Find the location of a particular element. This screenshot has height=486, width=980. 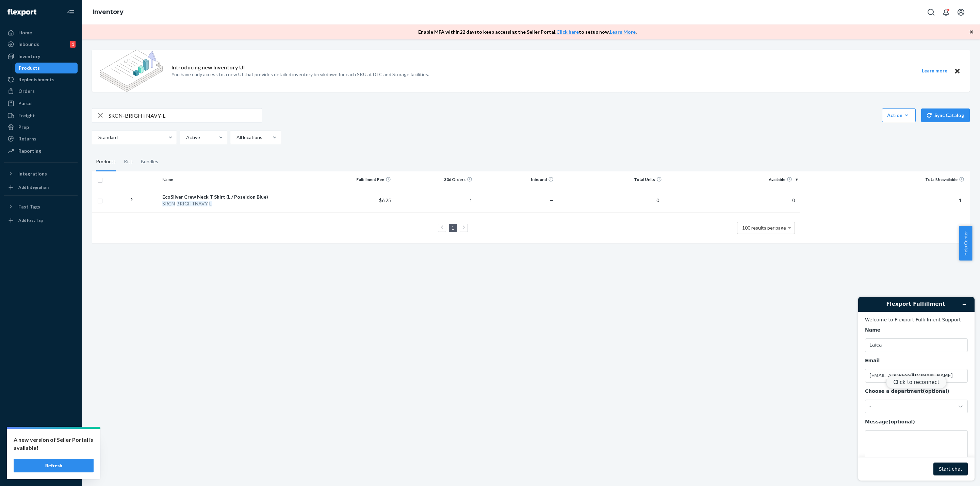

em: SRCN is located at coordinates (169, 204).